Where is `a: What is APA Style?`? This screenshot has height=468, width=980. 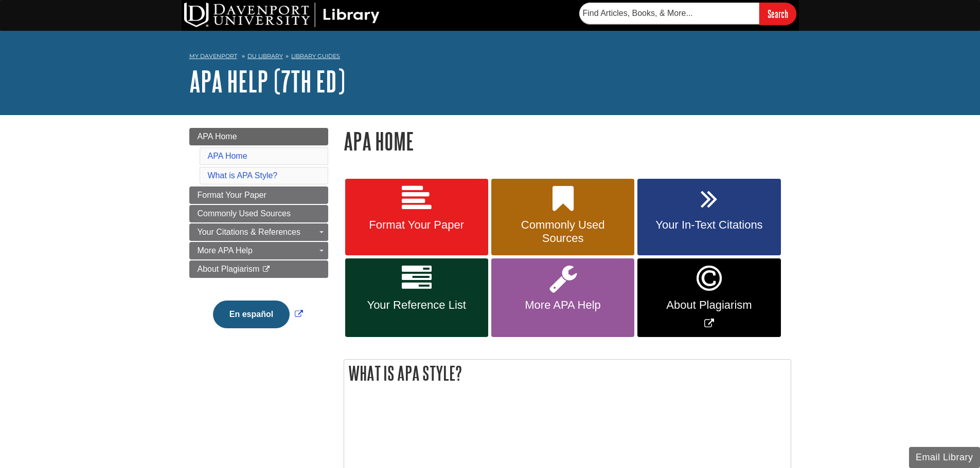
a: What is APA Style? is located at coordinates (243, 175).